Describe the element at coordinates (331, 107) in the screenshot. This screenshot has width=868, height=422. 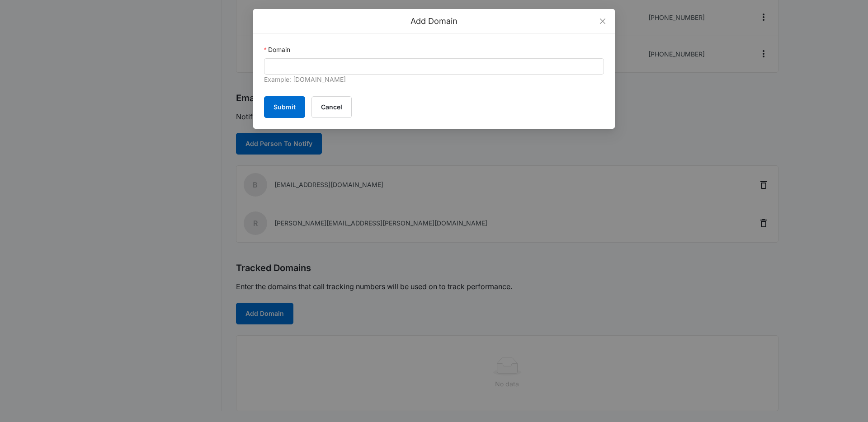
I see `button: Cancel` at that location.